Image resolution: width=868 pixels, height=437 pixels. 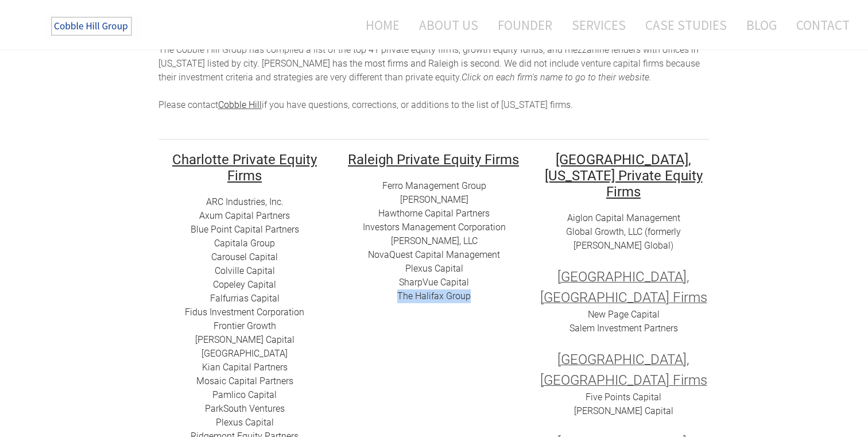 What do you see at coordinates (818, 24) in the screenshot?
I see `a: Contact` at bounding box center [818, 24].